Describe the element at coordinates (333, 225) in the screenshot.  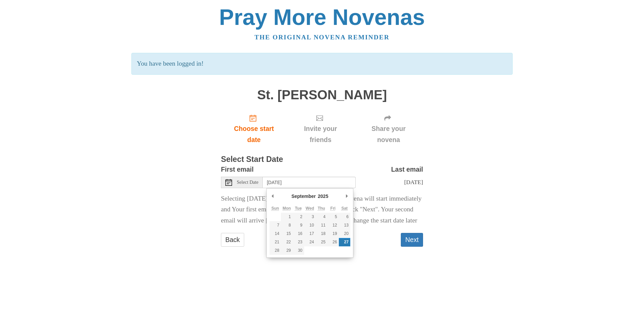
I see `button: 12` at that location.